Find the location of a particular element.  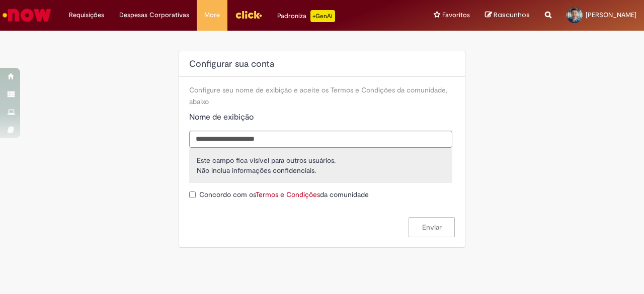

label: Nome de exibição is located at coordinates (221, 117).